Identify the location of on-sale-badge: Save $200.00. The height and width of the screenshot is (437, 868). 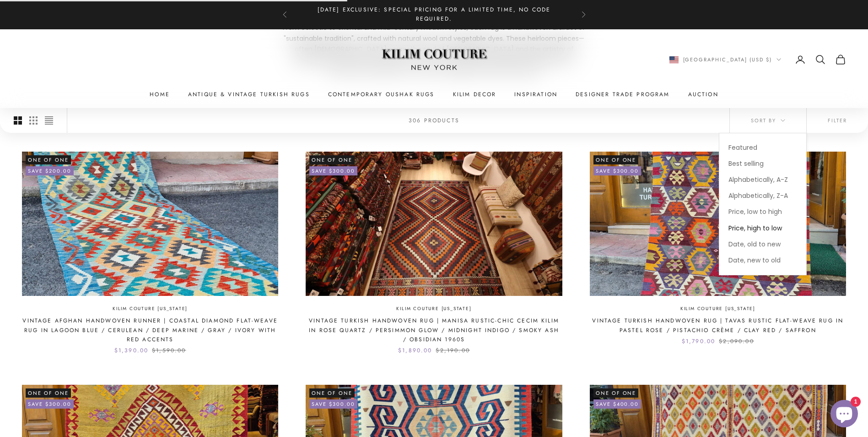
(49, 171).